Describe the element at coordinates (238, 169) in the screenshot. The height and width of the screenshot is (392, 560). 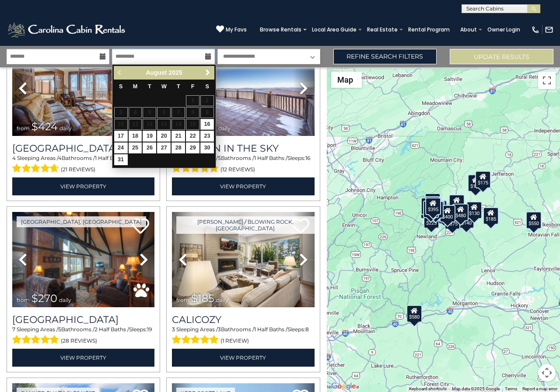
I see `span: (12 reviews)` at that location.